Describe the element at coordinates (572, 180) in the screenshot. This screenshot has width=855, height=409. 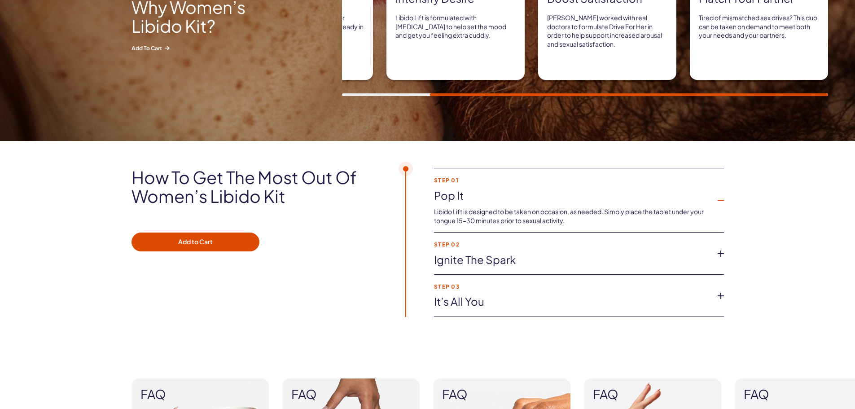
I see `strong: Step 01` at that location.